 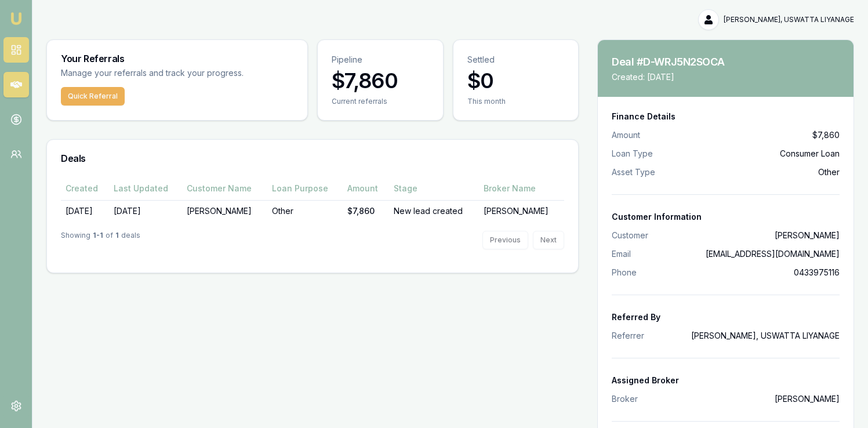 What do you see at coordinates (625, 399) in the screenshot?
I see `dt: Broker` at bounding box center [625, 399].